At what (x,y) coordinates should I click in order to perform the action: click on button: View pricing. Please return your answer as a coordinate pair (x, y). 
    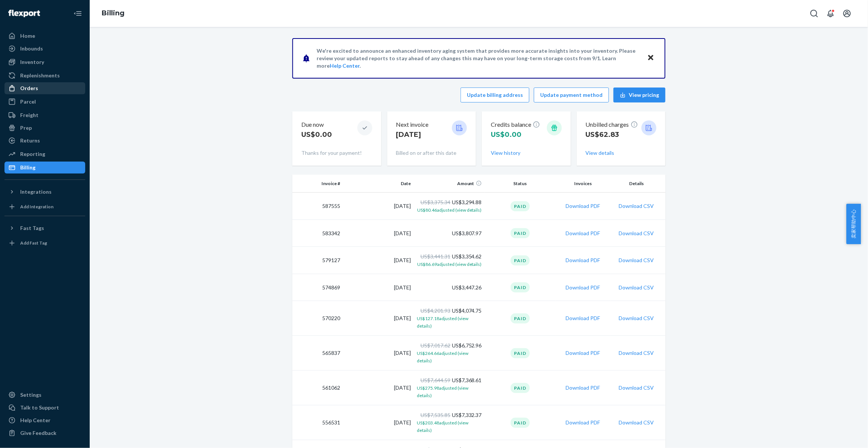
    Looking at the image, I should click on (639, 95).